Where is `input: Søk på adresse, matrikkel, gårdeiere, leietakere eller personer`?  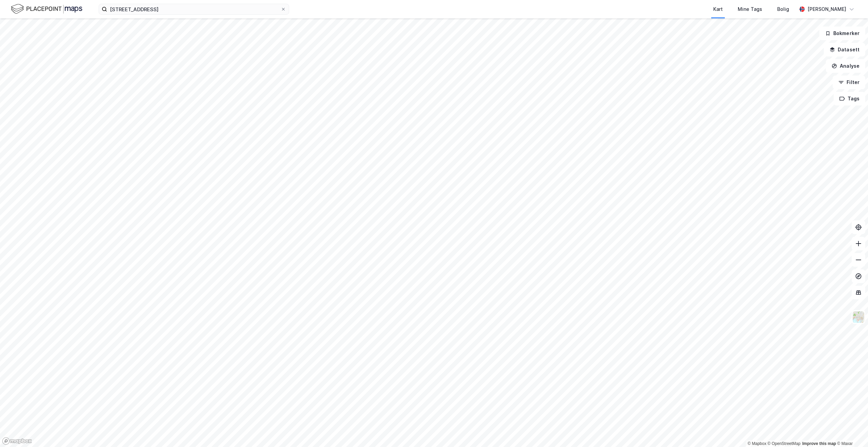
input: Søk på adresse, matrikkel, gårdeiere, leietakere eller personer is located at coordinates (194, 9).